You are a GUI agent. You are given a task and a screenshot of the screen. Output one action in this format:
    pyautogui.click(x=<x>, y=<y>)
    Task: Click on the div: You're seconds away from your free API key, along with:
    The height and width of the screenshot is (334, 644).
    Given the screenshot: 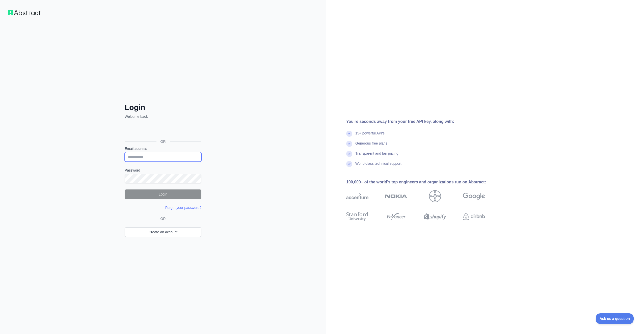 What is the action you would take?
    pyautogui.click(x=424, y=122)
    